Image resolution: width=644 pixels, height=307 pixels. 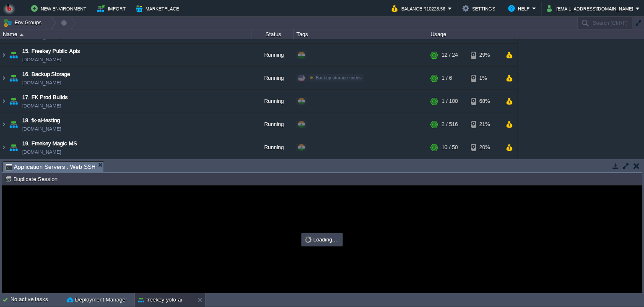 I want to click on a: 18. fk-ai-testing, so click(x=41, y=120).